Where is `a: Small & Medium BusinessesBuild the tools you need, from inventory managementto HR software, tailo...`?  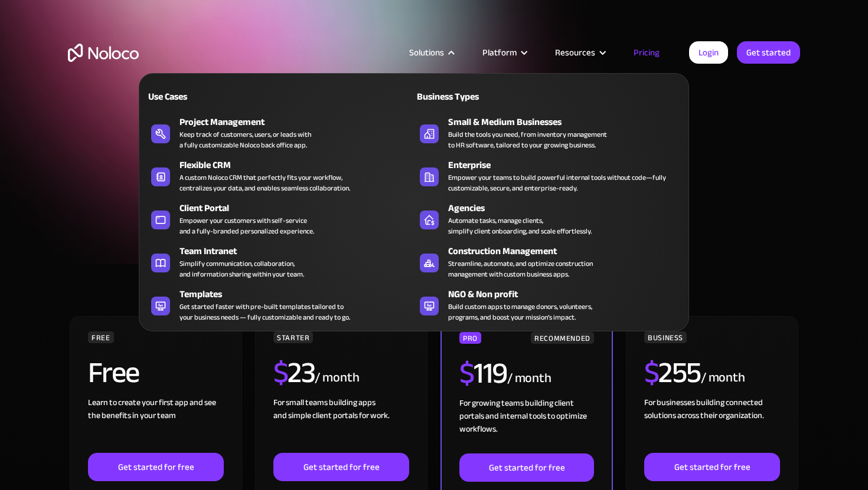 a: Small & Medium BusinessesBuild the tools you need, from inventory managementto HR software, tailo... is located at coordinates (548, 133).